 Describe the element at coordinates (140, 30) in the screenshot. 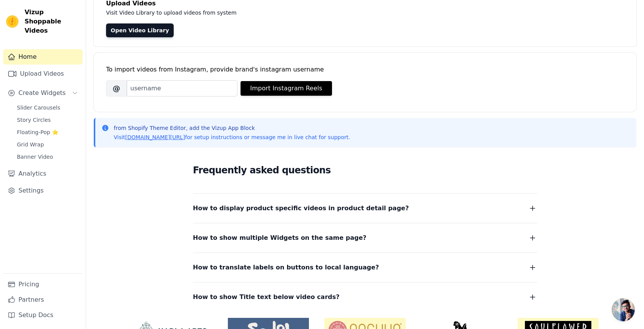

I see `a: Open Video Library` at that location.